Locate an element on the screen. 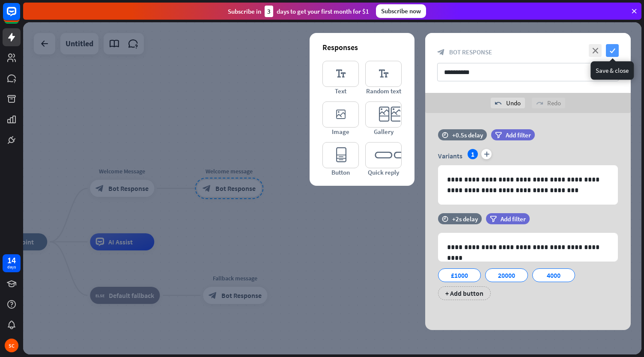  span: Variants is located at coordinates (450, 156).